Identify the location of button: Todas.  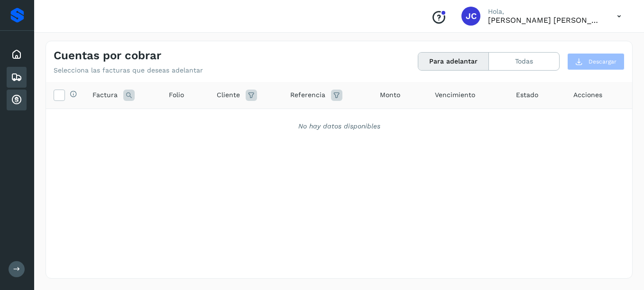
(524, 61).